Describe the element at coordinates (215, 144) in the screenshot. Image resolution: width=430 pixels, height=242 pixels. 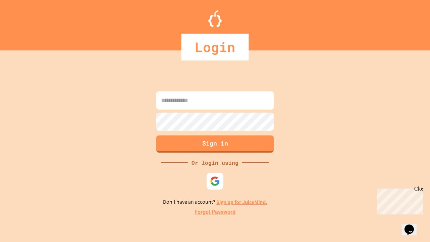
I see `button: Sign in` at that location.